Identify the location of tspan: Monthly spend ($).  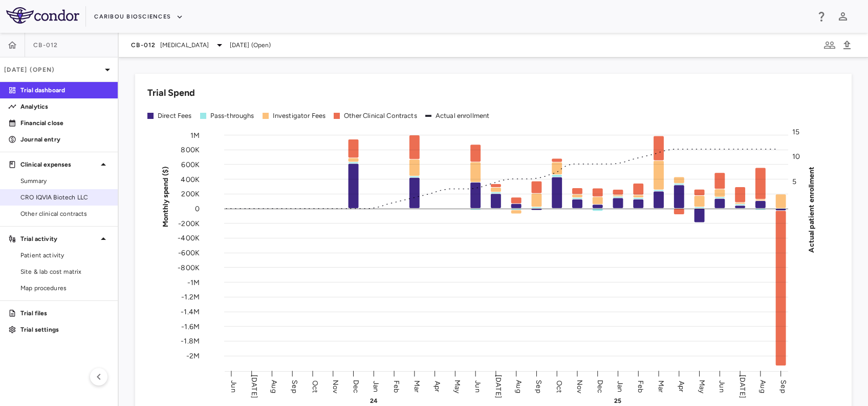
(165, 196).